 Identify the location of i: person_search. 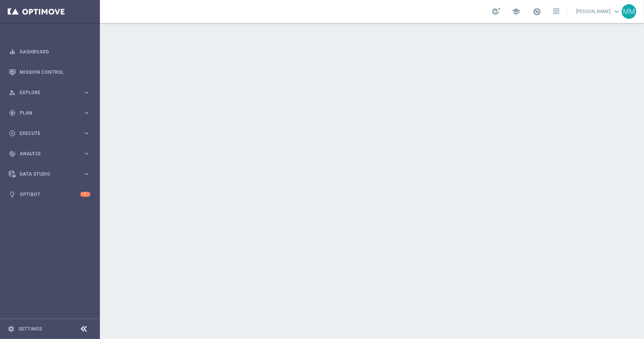
(12, 93).